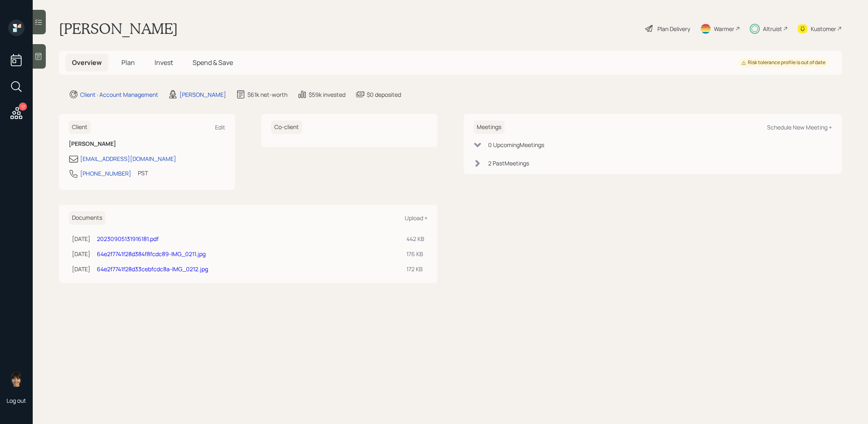 This screenshot has width=868, height=424. What do you see at coordinates (151, 254) in the screenshot?
I see `a: 64e2f7741f28d384f8fcdc89-IMG_0211.jpg` at bounding box center [151, 254].